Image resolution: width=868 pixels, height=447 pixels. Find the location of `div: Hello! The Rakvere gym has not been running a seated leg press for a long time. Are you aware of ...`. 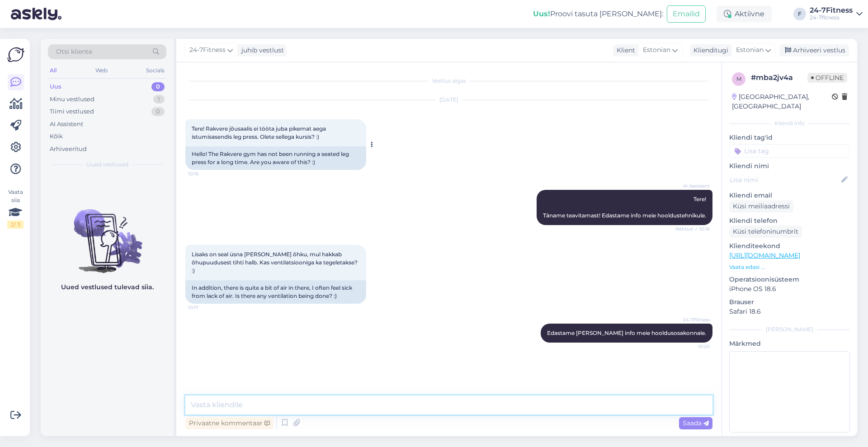

div: Hello! The Rakvere gym has not been running a seated leg press for a long time. Are you aware of ... is located at coordinates (276, 158).